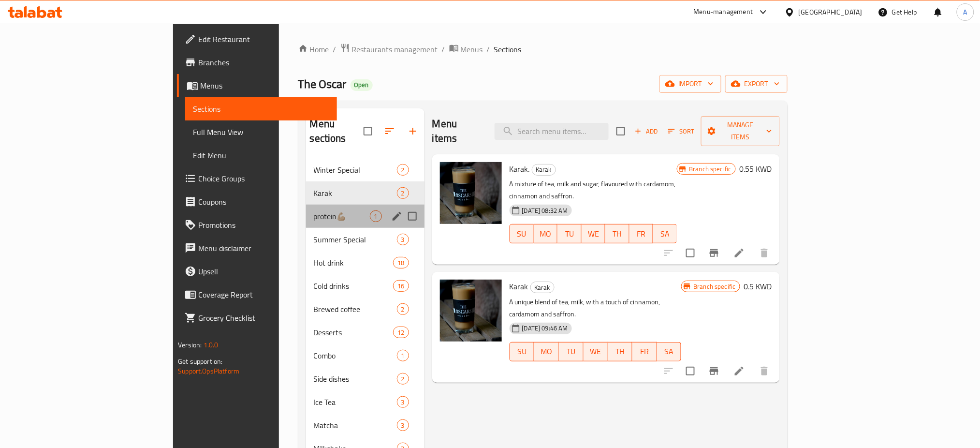 This screenshot has height=448, width=980. Describe the element at coordinates (466, 49) in the screenshot. I see `a: Menus` at that location.